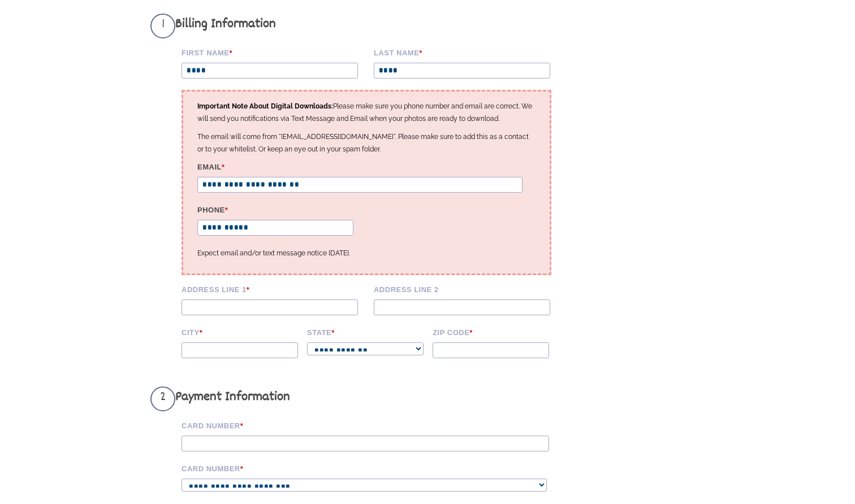 Image resolution: width=855 pixels, height=504 pixels. Describe the element at coordinates (266, 106) in the screenshot. I see `strong: Important Note About Digital Downloads:` at that location.